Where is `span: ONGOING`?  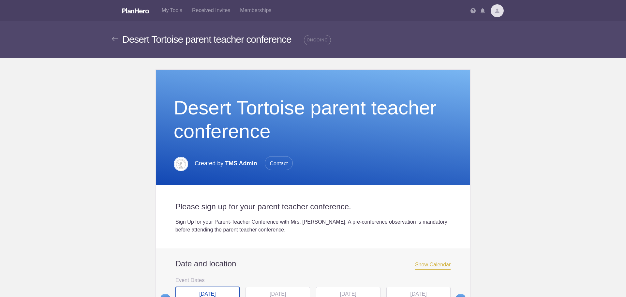
span: ONGOING is located at coordinates (317, 40).